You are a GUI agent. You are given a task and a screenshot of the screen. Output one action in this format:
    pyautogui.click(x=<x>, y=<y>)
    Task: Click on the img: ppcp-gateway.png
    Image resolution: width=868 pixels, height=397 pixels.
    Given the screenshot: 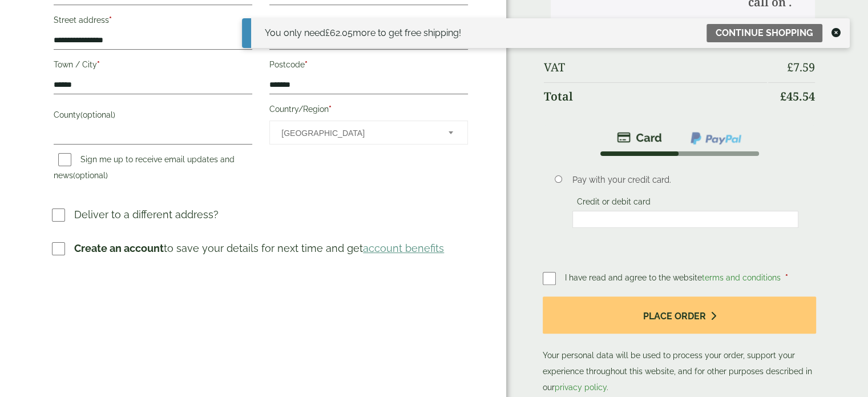 What is the action you would take?
    pyautogui.click(x=715, y=138)
    